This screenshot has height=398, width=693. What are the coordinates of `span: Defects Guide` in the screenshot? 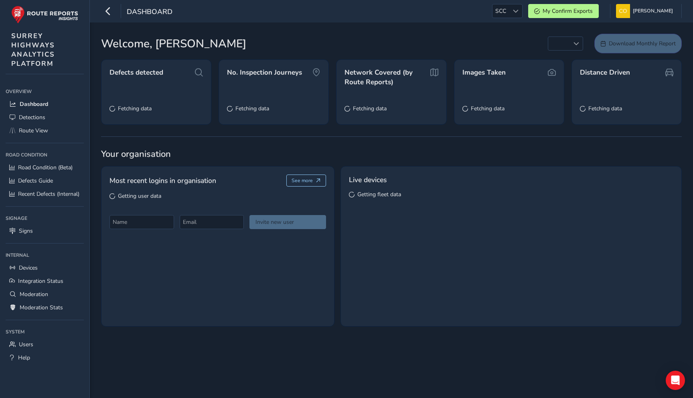 It's located at (35, 181).